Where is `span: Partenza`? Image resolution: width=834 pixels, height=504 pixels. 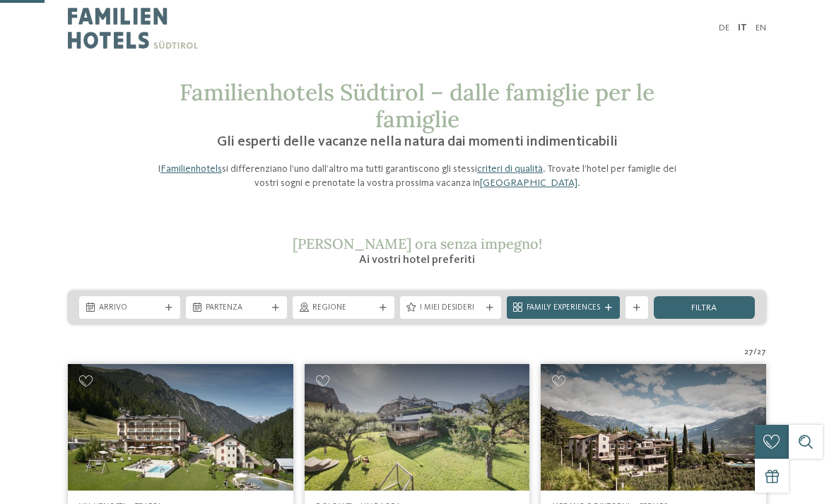 span: Partenza is located at coordinates (236, 308).